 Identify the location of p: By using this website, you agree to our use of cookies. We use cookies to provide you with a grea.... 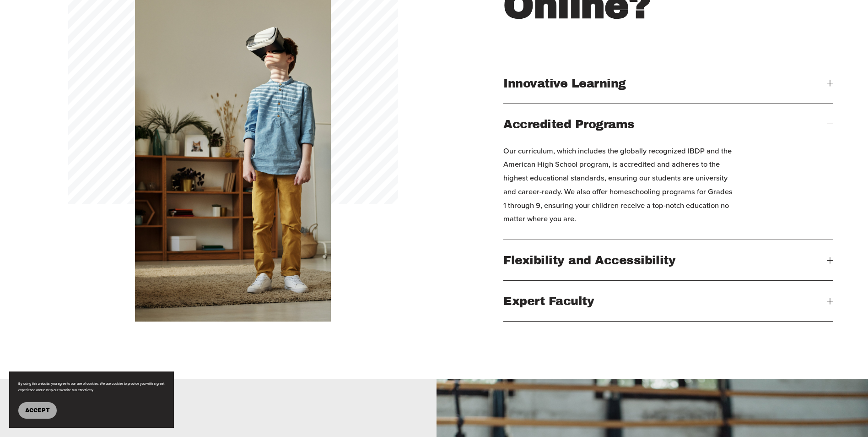
(92, 386).